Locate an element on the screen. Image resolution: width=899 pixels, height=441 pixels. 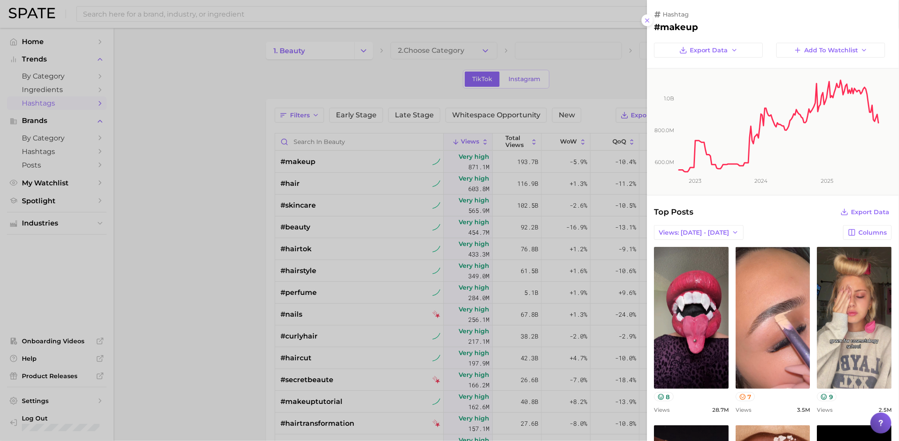
span: 28.7m is located at coordinates (721, 410).